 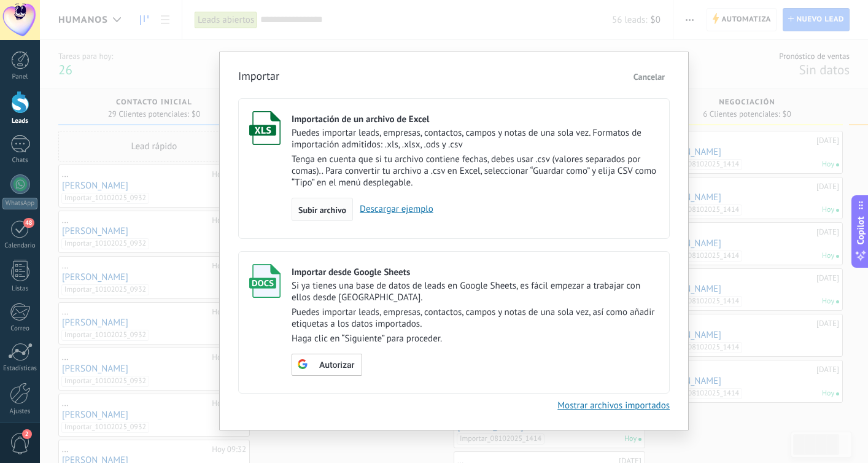 What do you see at coordinates (337, 366) in the screenshot?
I see `span: Autorizar` at bounding box center [337, 366].